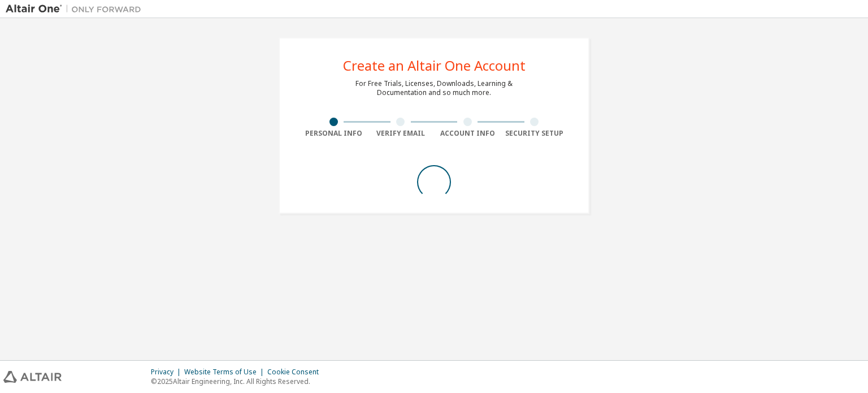 The height and width of the screenshot is (393, 868). Describe the element at coordinates (238, 380) in the screenshot. I see `p: © 2025 Altair Engineering, Inc. All Rights Reserved.` at that location.